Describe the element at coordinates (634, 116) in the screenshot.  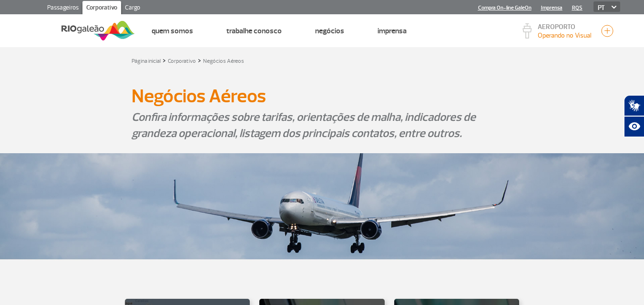
I see `div: Plugin de acessibilidade da Hand Talk.` at that location.